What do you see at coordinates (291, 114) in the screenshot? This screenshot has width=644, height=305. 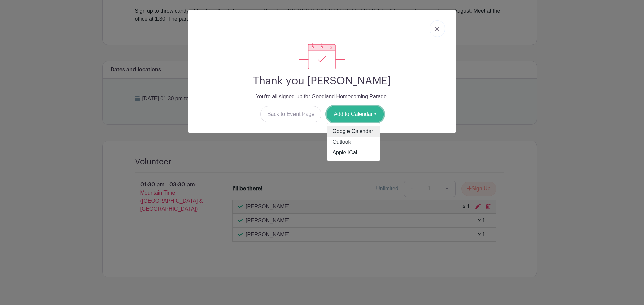 I see `a: Back to Event Page` at bounding box center [291, 114].